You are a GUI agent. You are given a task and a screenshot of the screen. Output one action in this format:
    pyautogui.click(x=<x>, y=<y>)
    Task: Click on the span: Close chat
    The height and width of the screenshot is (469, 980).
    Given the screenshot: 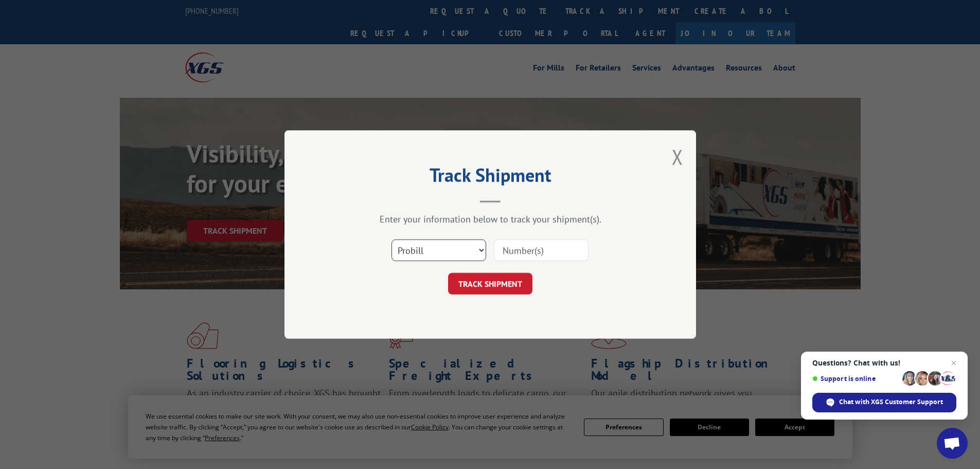 What is the action you would take?
    pyautogui.click(x=953, y=363)
    